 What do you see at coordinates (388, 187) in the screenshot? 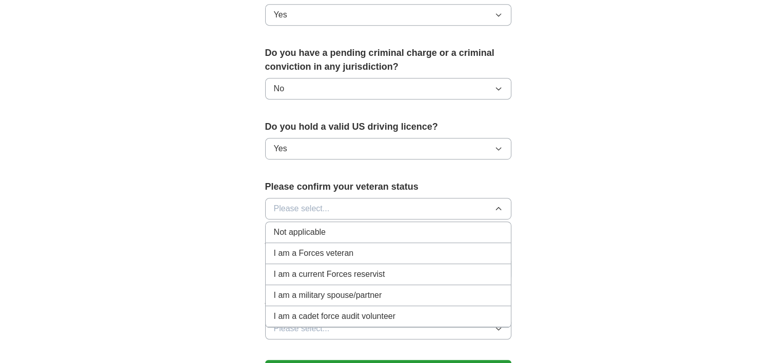
I see `label: Please confirm your veteran status` at bounding box center [388, 187].